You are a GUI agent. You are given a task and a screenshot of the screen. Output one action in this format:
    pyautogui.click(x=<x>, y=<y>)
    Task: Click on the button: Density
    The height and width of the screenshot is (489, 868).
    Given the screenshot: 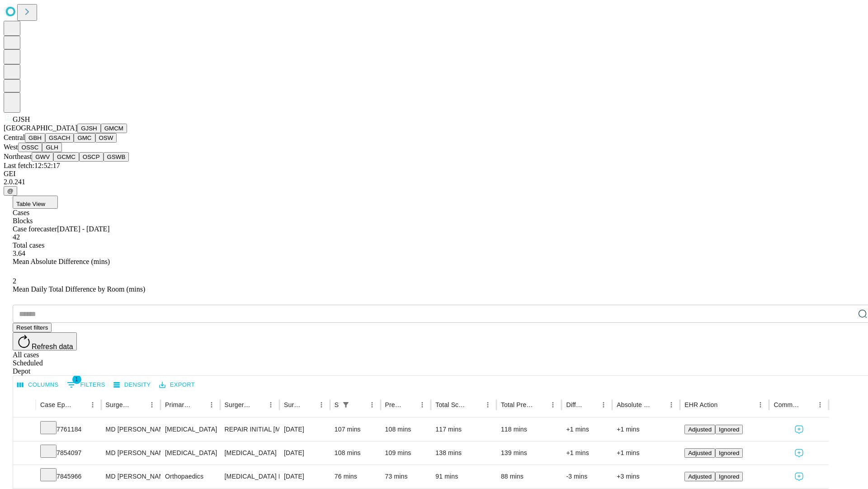 What is the action you would take?
    pyautogui.click(x=132, y=385)
    